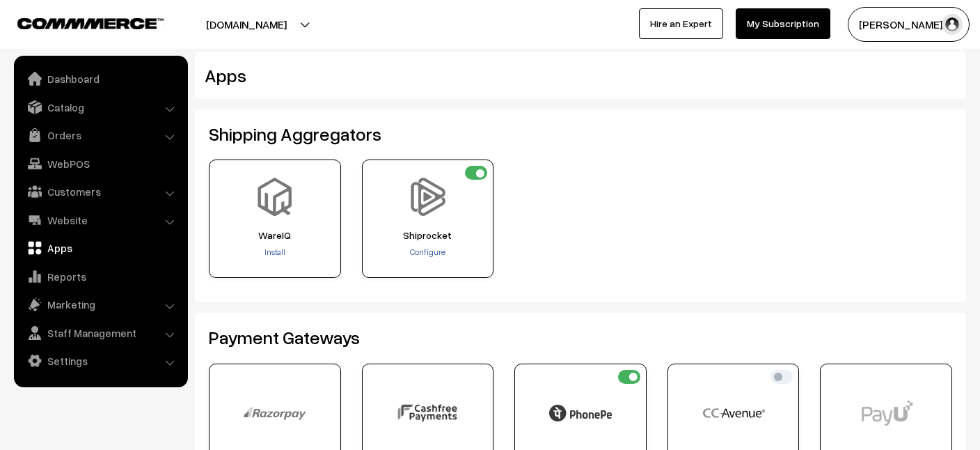 The image size is (980, 450). I want to click on a: Catalog, so click(100, 107).